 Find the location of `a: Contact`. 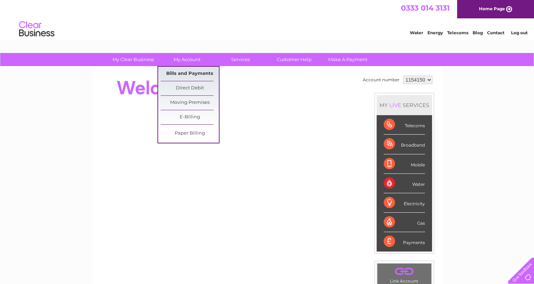

a: Contact is located at coordinates (495, 32).